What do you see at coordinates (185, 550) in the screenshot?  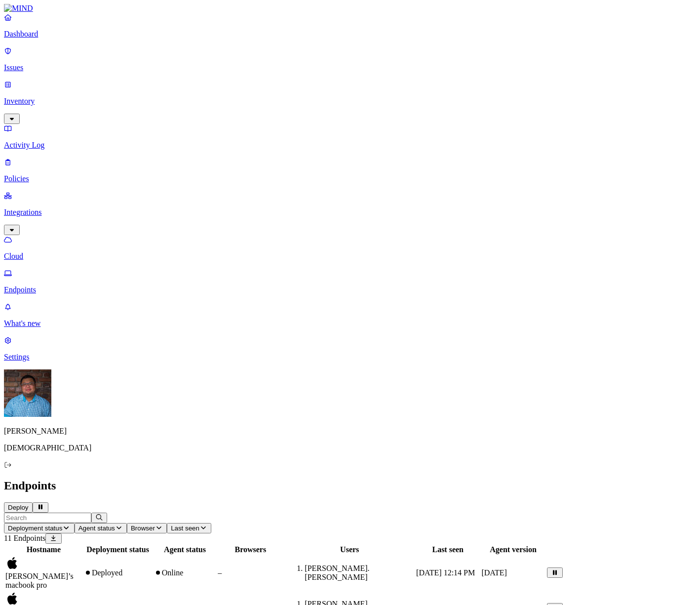 I see `div: Agent status` at bounding box center [185, 550].